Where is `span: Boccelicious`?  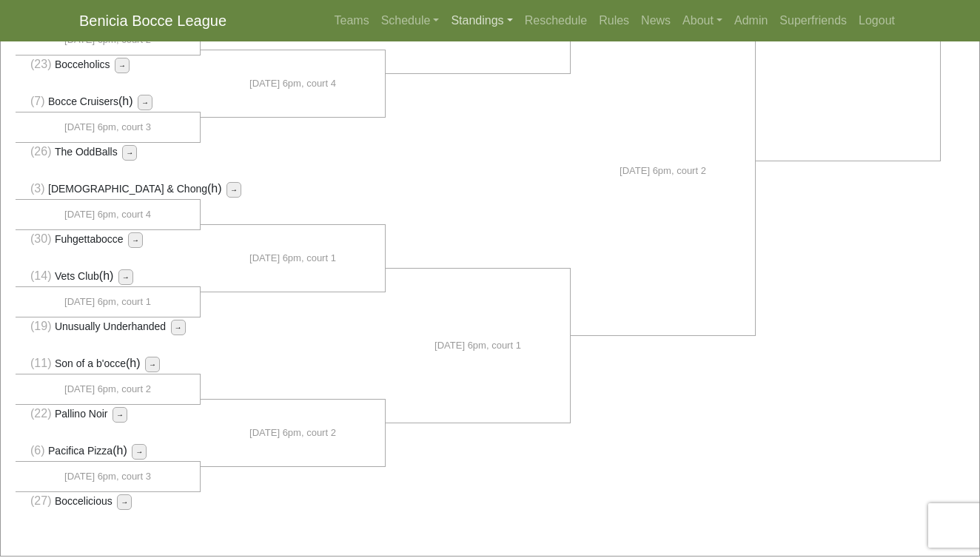
span: Boccelicious is located at coordinates (84, 502).